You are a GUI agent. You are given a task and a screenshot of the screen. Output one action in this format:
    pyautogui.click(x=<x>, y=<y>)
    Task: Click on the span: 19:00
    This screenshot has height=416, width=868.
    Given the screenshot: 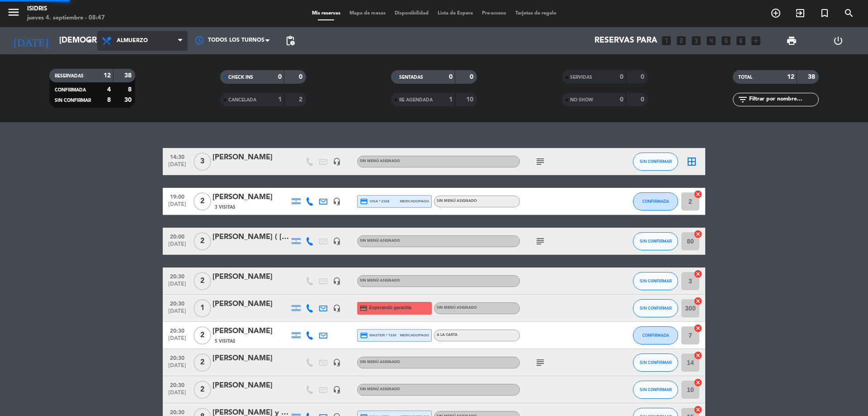 What is the action you would take?
    pyautogui.click(x=177, y=196)
    